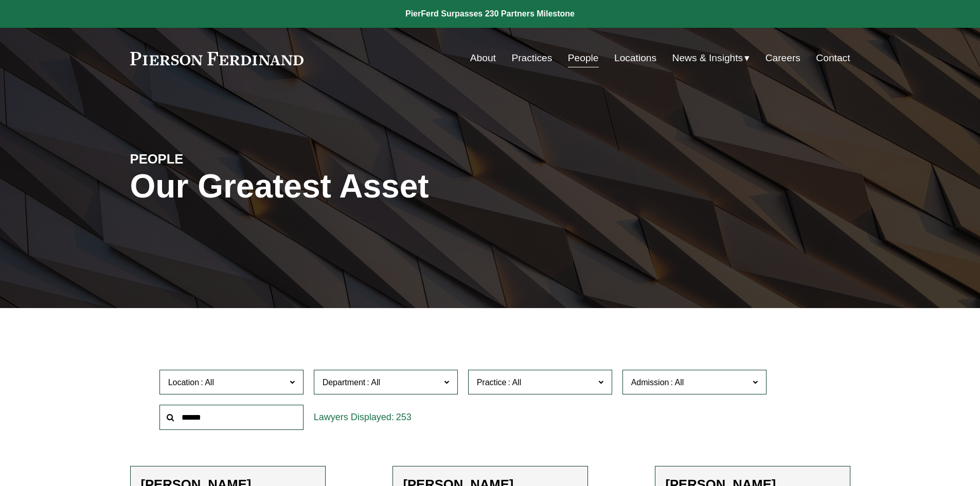 This screenshot has height=486, width=980. What do you see at coordinates (404, 417) in the screenshot?
I see `span: 253` at bounding box center [404, 417].